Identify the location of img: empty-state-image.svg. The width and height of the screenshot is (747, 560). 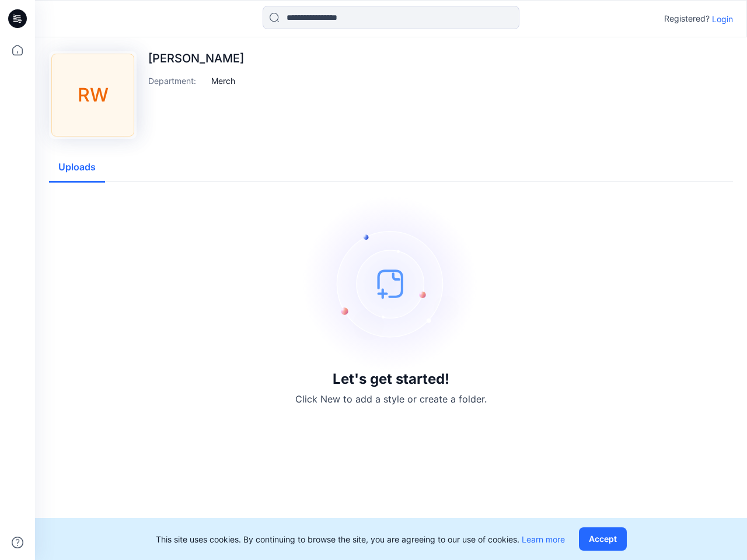
(391, 284).